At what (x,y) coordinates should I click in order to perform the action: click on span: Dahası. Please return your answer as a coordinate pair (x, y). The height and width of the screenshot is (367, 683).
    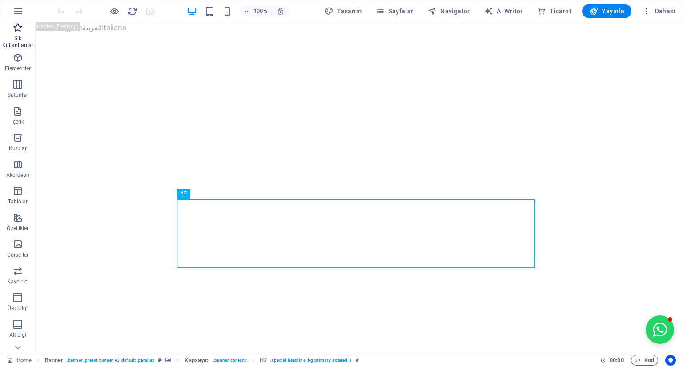
    Looking at the image, I should click on (658, 11).